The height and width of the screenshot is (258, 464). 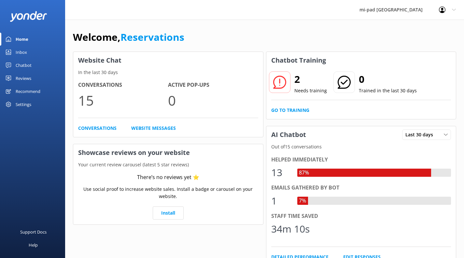 What do you see at coordinates (213, 85) in the screenshot?
I see `h4: Active Pop-ups` at bounding box center [213, 85].